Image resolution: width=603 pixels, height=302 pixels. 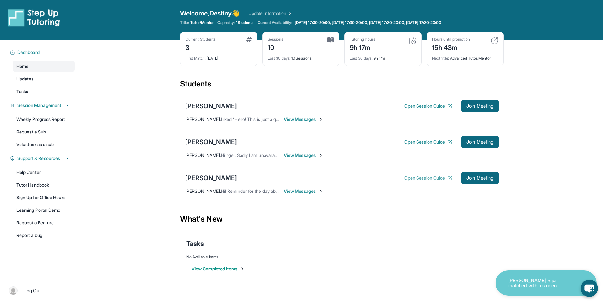 I want to click on div: Advanced Tutor/Mentor, so click(x=465, y=57).